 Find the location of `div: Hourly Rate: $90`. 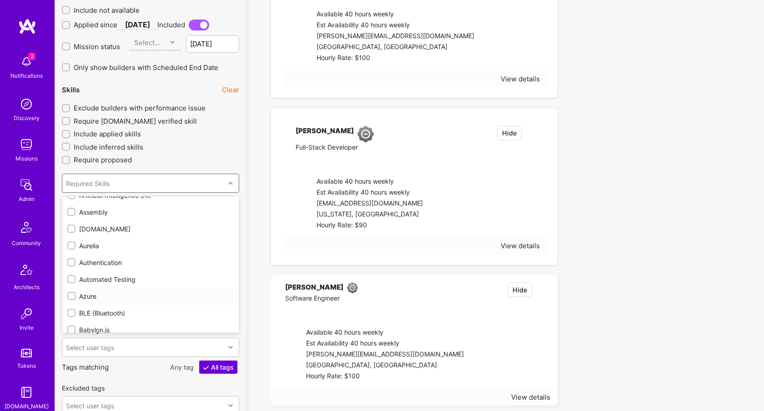

div: Hourly Rate: $90 is located at coordinates (372, 225).